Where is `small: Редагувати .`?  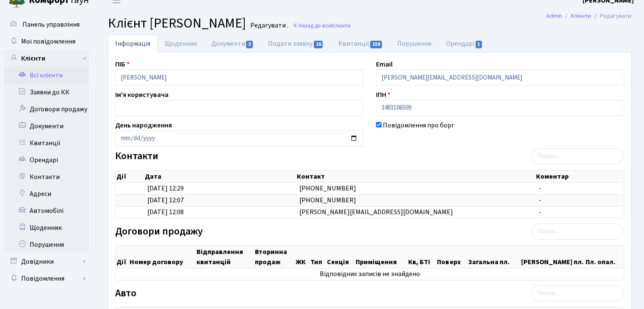 small: Редагувати . is located at coordinates (268, 25).